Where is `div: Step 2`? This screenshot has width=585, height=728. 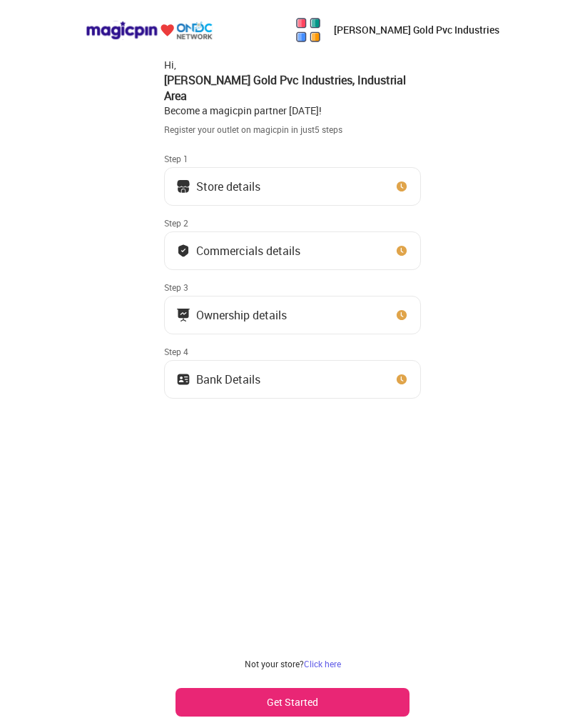 div: Step 2 is located at coordinates (293, 223).